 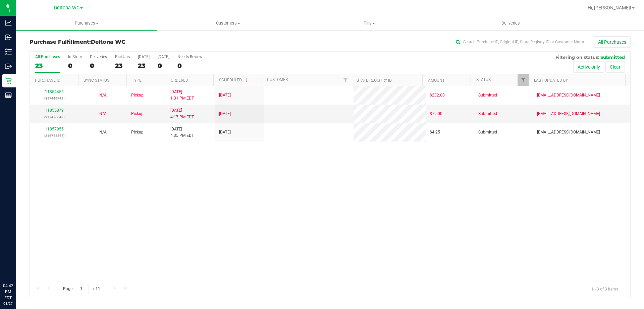 I want to click on inline-svg: Retail, so click(x=8, y=81).